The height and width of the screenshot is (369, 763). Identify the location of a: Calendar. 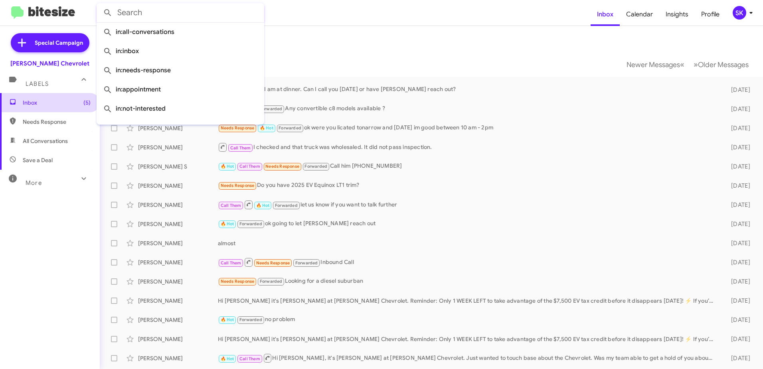
(639, 14).